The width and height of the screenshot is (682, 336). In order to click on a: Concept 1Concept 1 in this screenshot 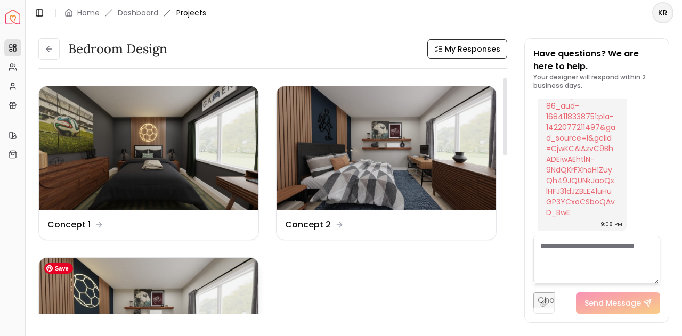, I will do `click(149, 163)`.